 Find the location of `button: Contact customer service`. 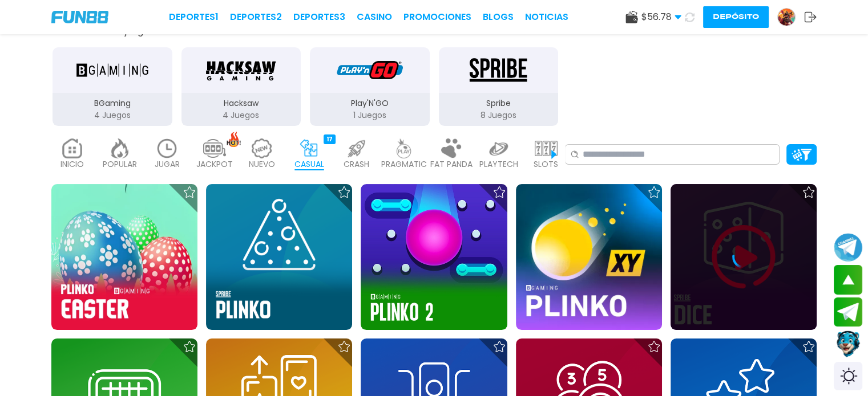

button: Contact customer service is located at coordinates (848, 345).